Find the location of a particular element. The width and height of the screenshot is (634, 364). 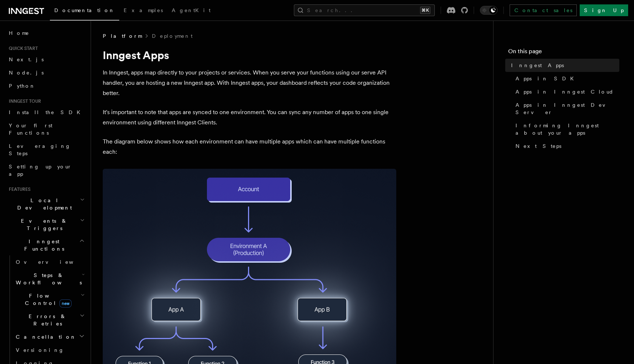

a: Deployment is located at coordinates (172, 36).